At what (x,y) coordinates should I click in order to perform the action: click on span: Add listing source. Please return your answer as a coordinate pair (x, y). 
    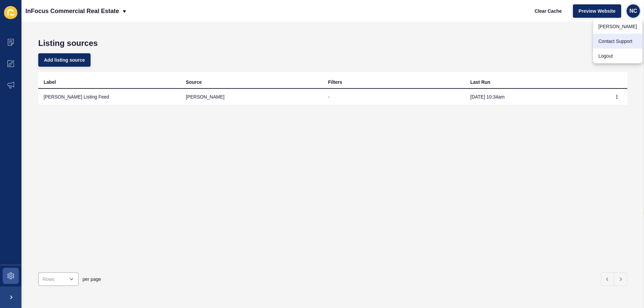
    Looking at the image, I should click on (65, 60).